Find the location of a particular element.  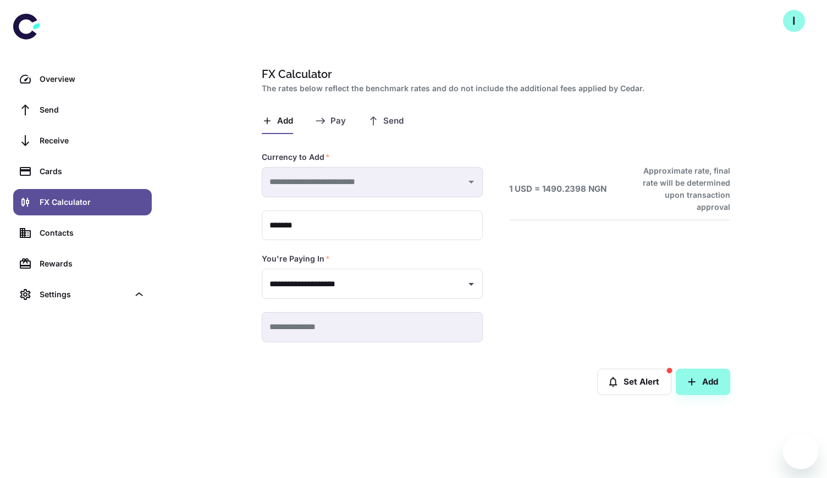

button: I is located at coordinates (794, 21).